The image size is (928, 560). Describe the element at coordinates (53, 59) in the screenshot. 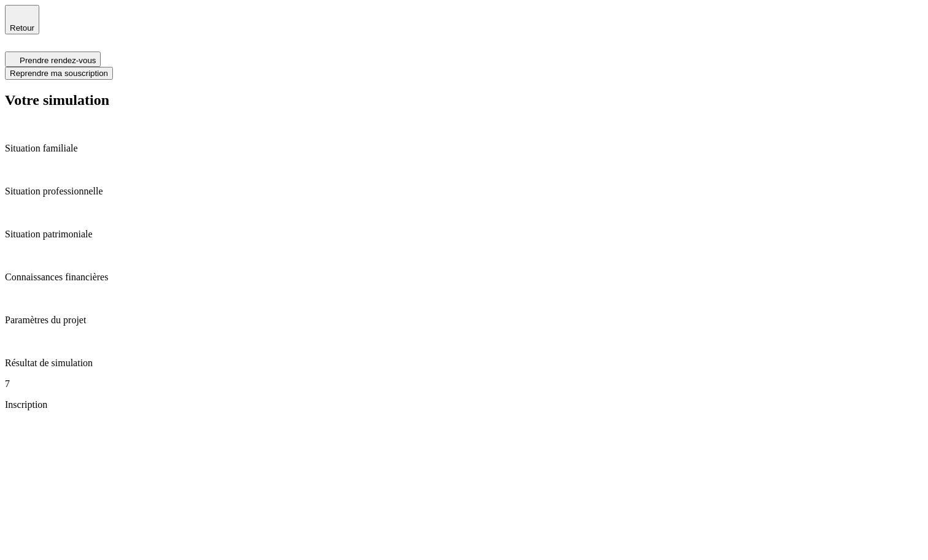

I see `button: Prendre rendez-vous` at that location.